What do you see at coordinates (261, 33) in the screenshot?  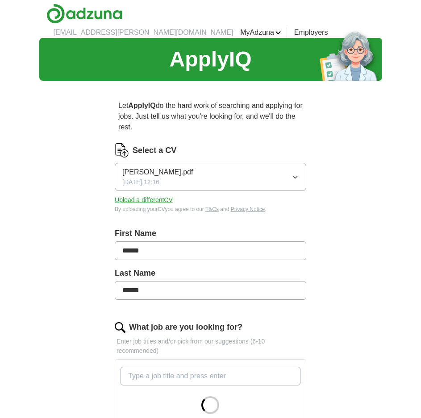 I see `a: MyAdzuna` at bounding box center [261, 33].